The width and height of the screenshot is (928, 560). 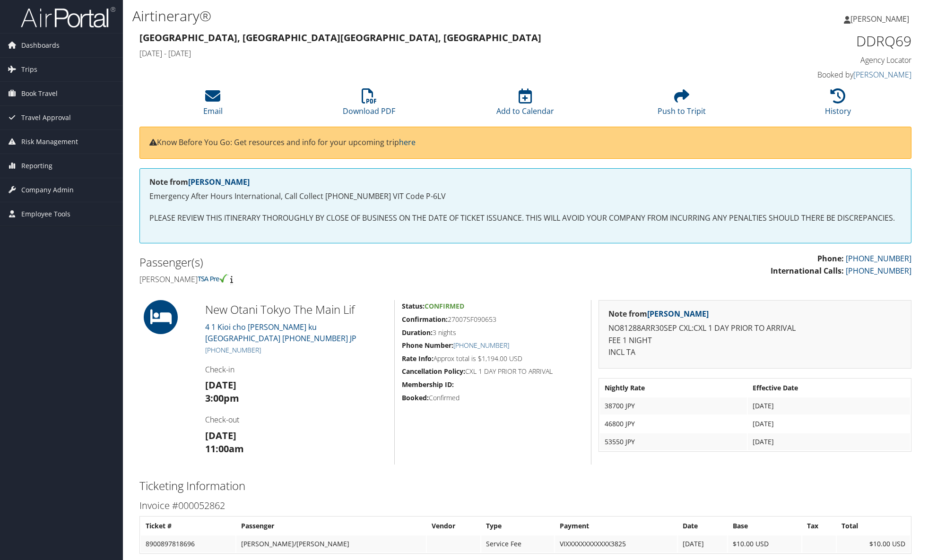 What do you see at coordinates (830, 259) in the screenshot?
I see `strong: Phone:` at bounding box center [830, 259].